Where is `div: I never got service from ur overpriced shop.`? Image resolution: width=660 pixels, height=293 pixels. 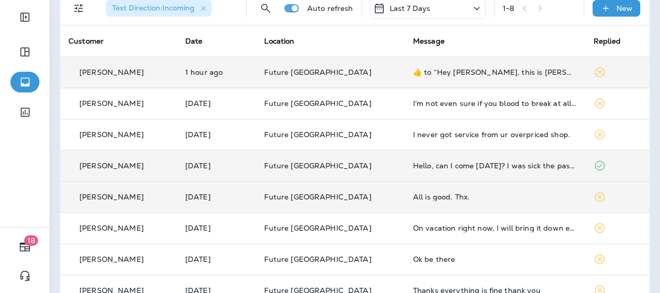
div: I never got service from ur overpriced shop. is located at coordinates (495, 134).